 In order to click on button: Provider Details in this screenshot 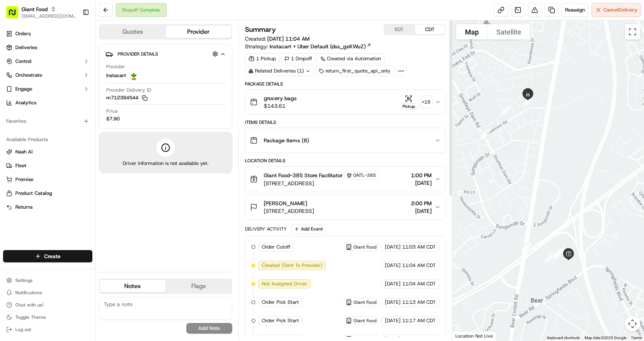, I will do `click(166, 54)`.